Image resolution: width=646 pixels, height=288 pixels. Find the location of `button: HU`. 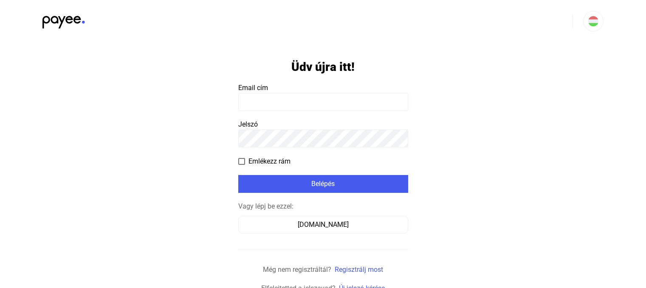

button: HU is located at coordinates (594, 21).